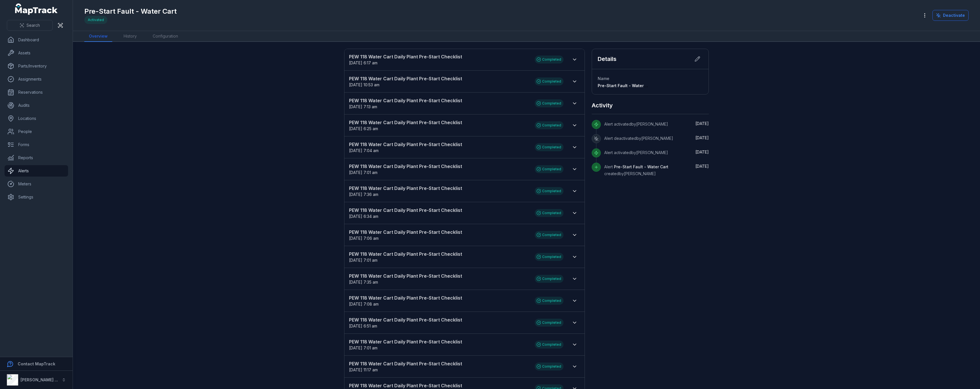  I want to click on a: Assignments, so click(36, 79).